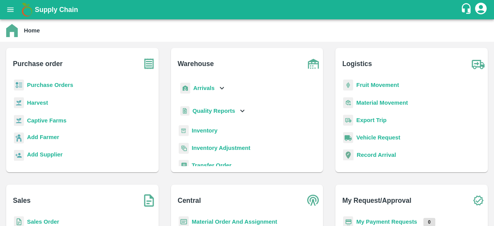 The width and height of the screenshot is (494, 226). Describe the element at coordinates (377, 85) in the screenshot. I see `b: Fruit Movement` at that location.